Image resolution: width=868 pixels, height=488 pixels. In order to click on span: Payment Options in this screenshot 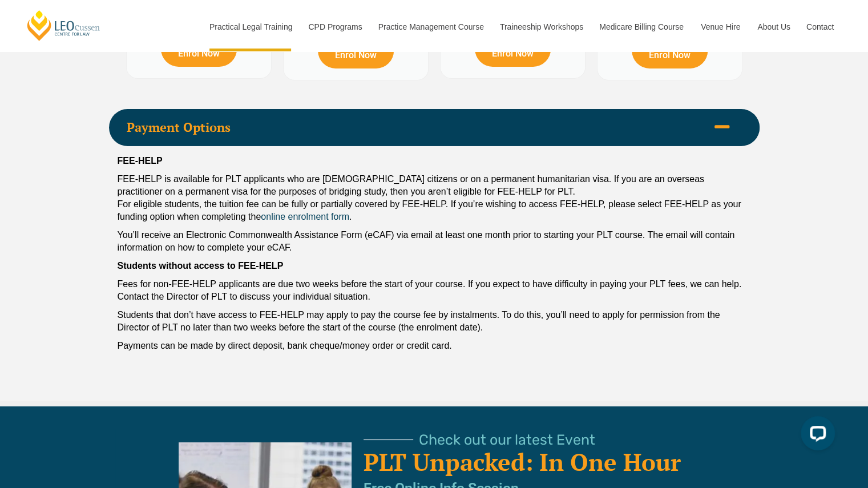, I will do `click(417, 128)`.